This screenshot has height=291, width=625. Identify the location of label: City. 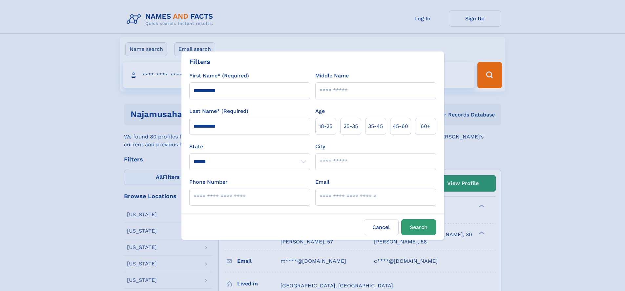
(320, 147).